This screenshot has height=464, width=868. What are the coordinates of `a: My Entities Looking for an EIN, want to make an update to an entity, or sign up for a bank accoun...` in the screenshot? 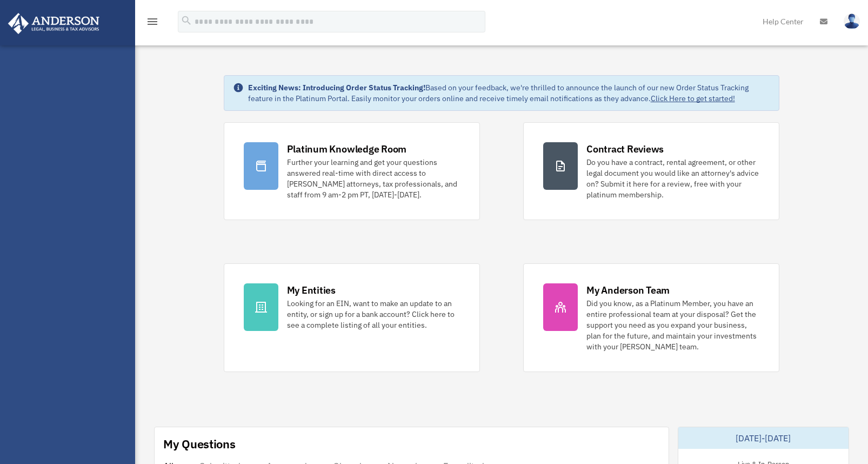 It's located at (352, 317).